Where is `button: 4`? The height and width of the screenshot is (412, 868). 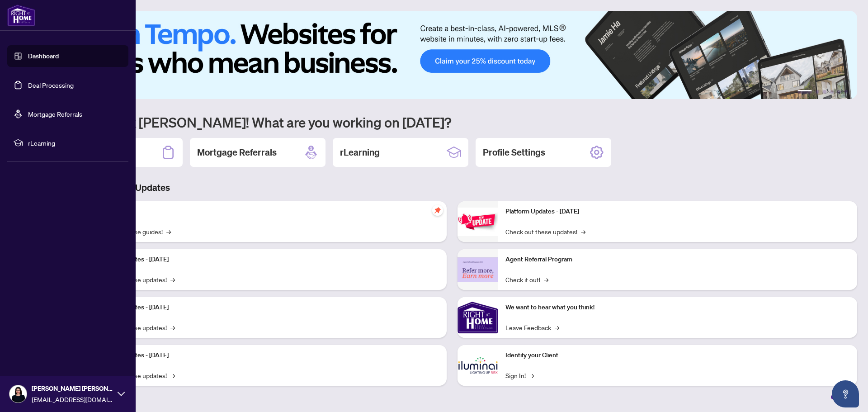
button: 4 is located at coordinates (832, 92).